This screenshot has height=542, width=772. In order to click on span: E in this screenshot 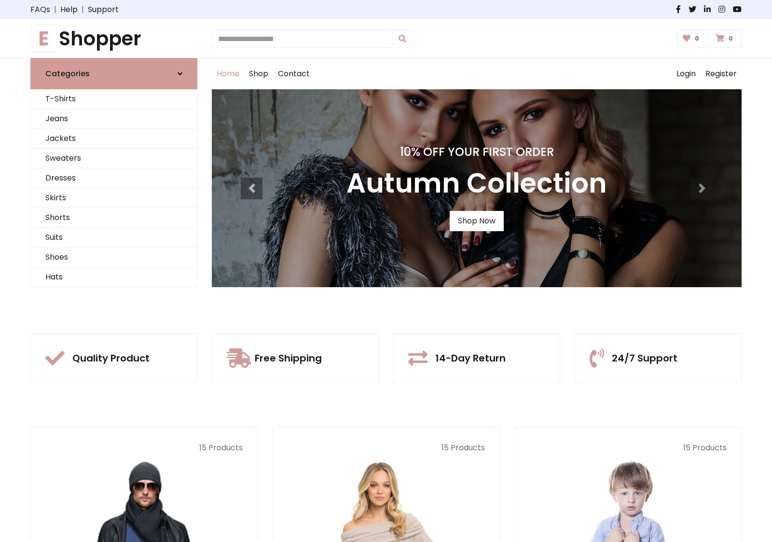, I will do `click(43, 39)`.